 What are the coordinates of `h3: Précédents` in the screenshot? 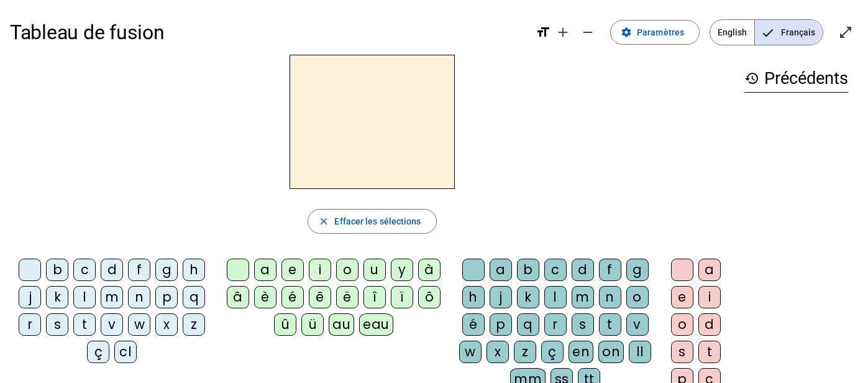 It's located at (796, 78).